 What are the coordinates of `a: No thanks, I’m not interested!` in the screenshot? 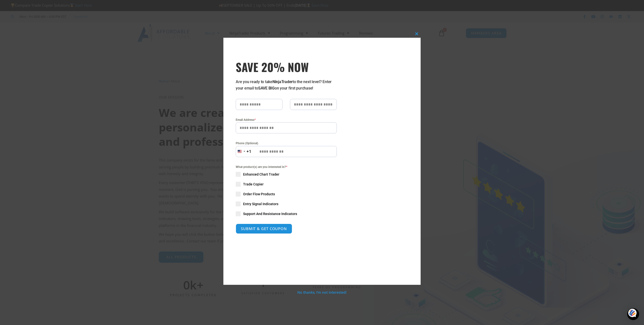 It's located at (322, 292).